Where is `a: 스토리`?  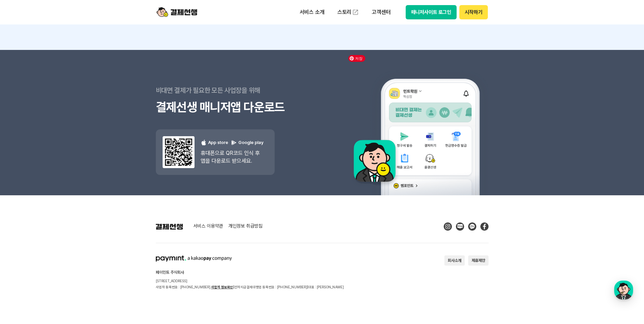 a: 스토리 is located at coordinates (348, 12).